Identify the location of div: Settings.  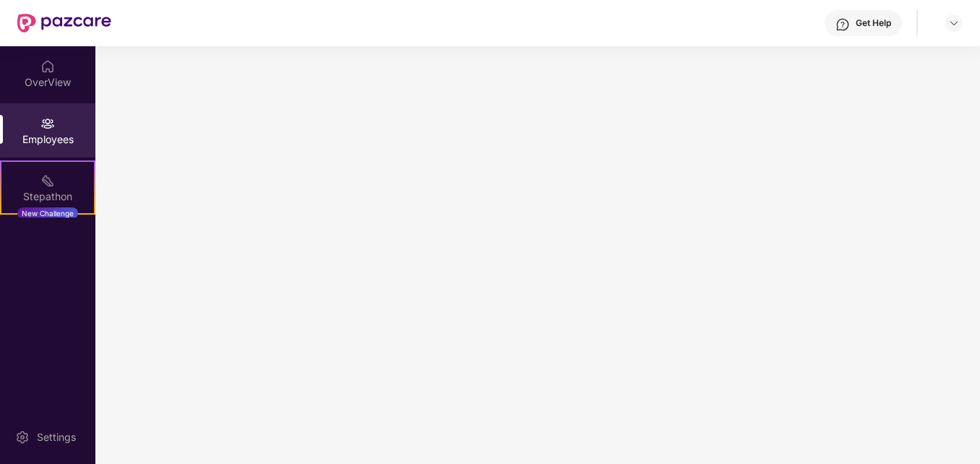
(57, 438).